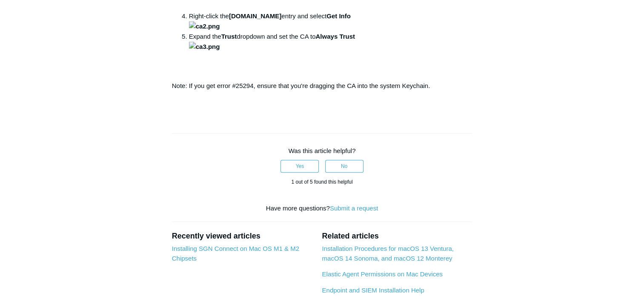  I want to click on span: Was this article helpful?, so click(322, 151).